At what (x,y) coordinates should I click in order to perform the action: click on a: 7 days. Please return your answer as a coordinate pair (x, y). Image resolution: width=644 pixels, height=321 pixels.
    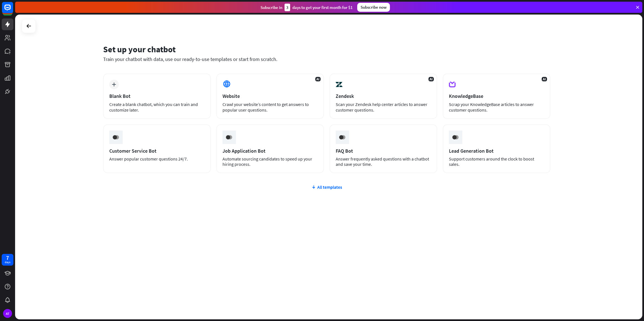
    Looking at the image, I should click on (8, 260).